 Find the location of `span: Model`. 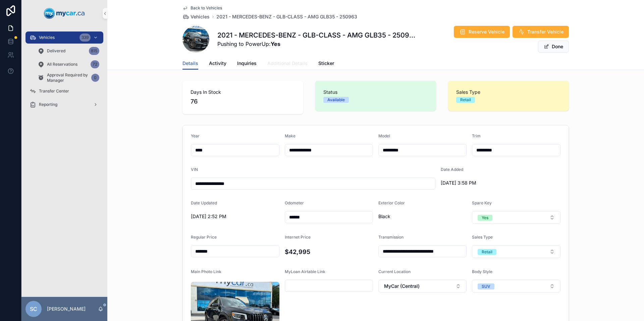

span: Model is located at coordinates (384, 136).